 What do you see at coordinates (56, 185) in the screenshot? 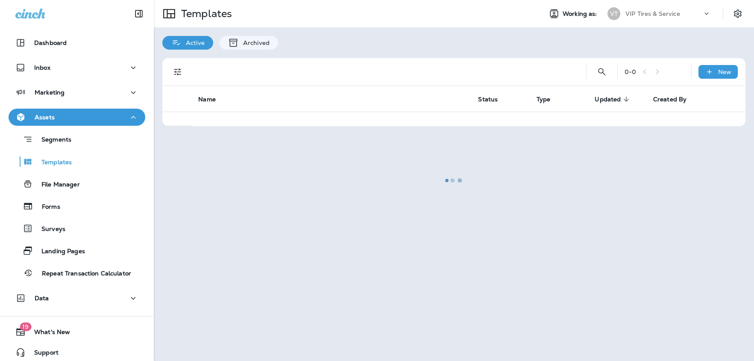
I see `p: File Manager` at bounding box center [56, 185].